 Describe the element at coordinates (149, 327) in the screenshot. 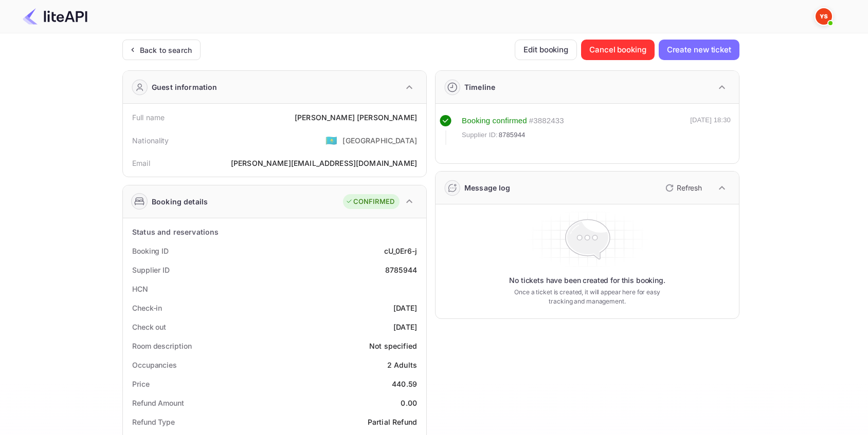

I see `div: Check out` at that location.